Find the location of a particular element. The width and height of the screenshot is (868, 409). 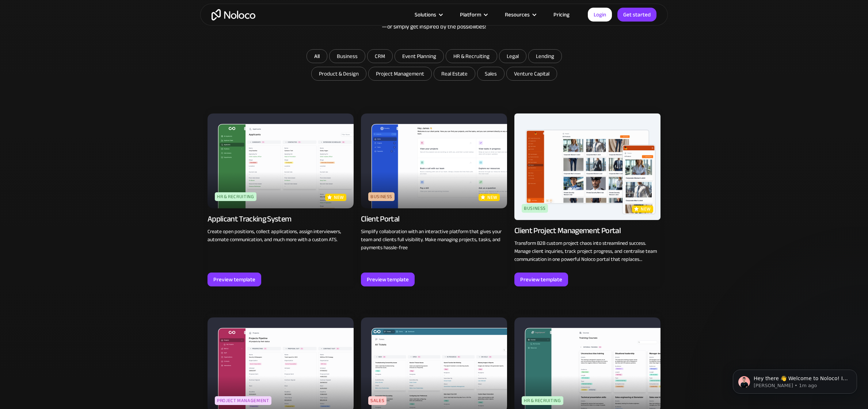

a: BusinessnewClient Project Management PortalTransform B2B custom project chaos into streamlined su... is located at coordinates (587, 198).